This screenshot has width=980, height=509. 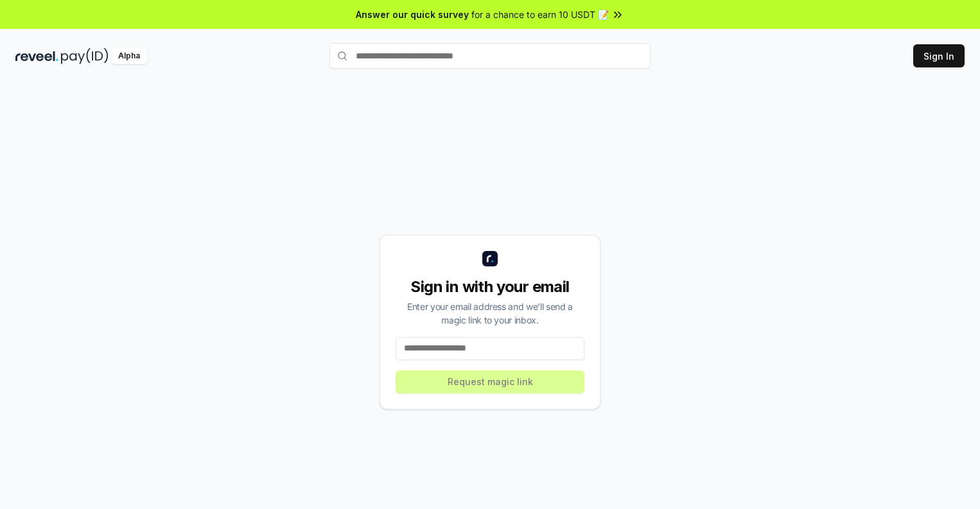 What do you see at coordinates (129, 56) in the screenshot?
I see `div: Alpha` at bounding box center [129, 56].